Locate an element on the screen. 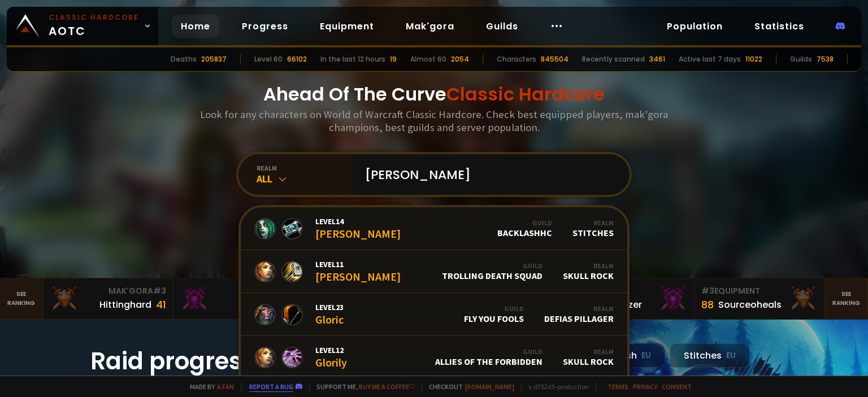  div: Fly you fools is located at coordinates (494, 314).